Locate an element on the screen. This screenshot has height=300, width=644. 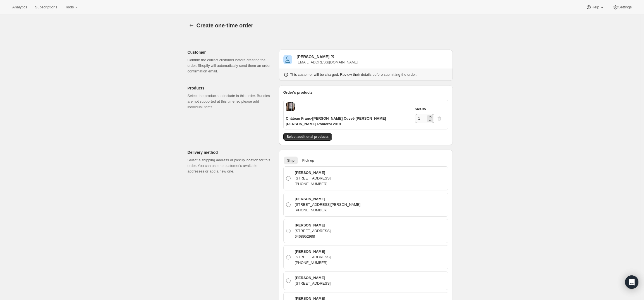
span: Ship is located at coordinates (291, 160).